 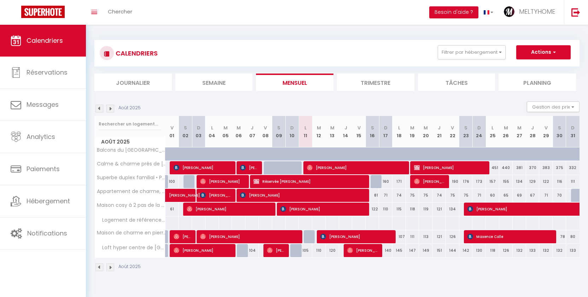 What do you see at coordinates (520, 181) in the screenshot?
I see `div: 134` at bounding box center [520, 181].